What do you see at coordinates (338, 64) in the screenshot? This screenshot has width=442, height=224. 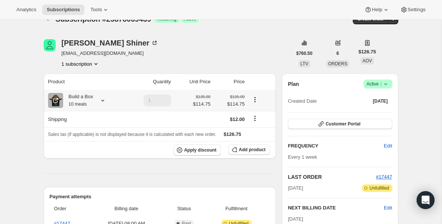 I see `span: ORDERS` at bounding box center [338, 64].